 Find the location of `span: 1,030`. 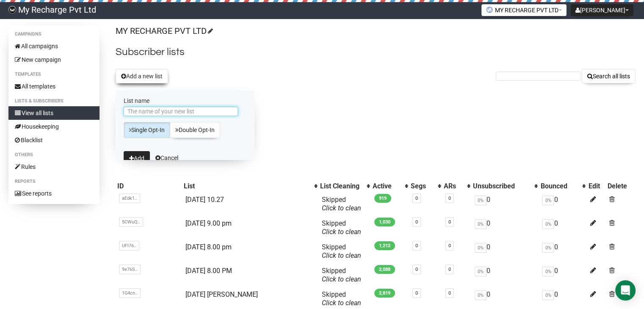

span: 1,030 is located at coordinates (385, 222).